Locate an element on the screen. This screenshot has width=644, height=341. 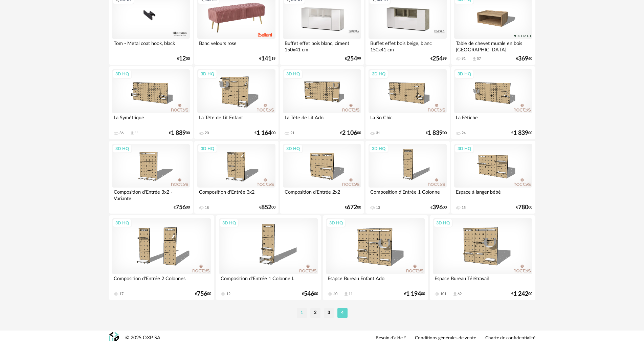
span: 2 106 is located at coordinates (349, 133).